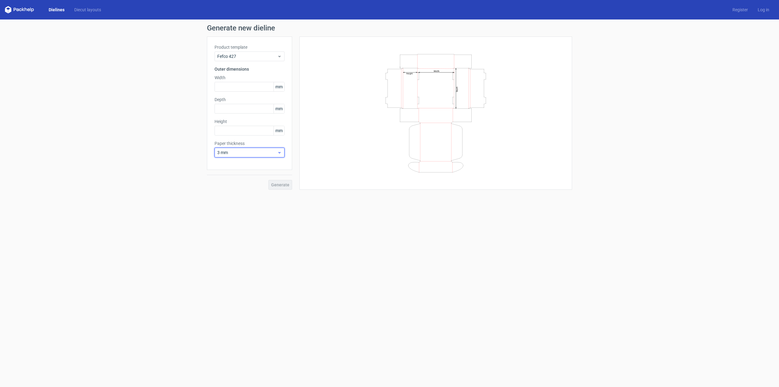 The height and width of the screenshot is (387, 779). What do you see at coordinates (409, 73) in the screenshot?
I see `text: Height` at bounding box center [409, 73].